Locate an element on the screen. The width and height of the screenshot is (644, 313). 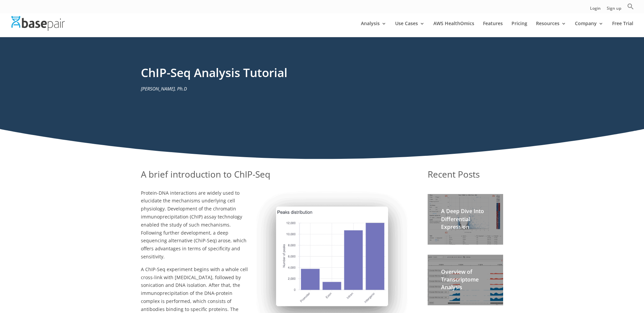
h2: A Deep Dive Into Differential Expression is located at coordinates (465, 221).